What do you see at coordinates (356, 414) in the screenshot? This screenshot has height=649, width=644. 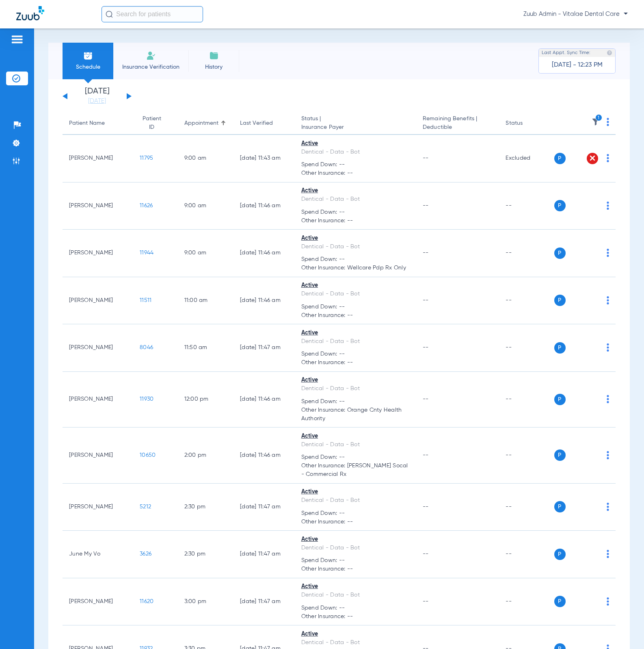 I see `span: Other Insurance: Orange Cnty Health Authority` at bounding box center [356, 414].